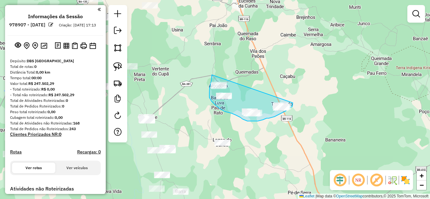 Image resolution: width=430 pixels, height=199 pixels. I want to click on img: Fluxo de ruas, so click(392, 180).